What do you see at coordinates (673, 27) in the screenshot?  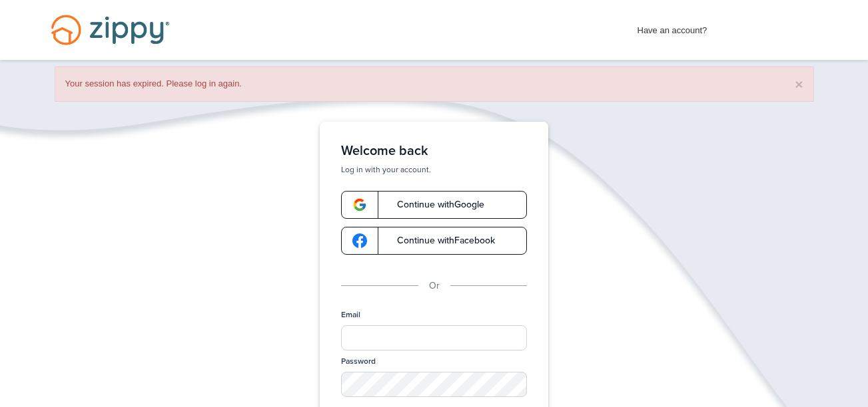 I see `span: Have an account?` at bounding box center [673, 27].